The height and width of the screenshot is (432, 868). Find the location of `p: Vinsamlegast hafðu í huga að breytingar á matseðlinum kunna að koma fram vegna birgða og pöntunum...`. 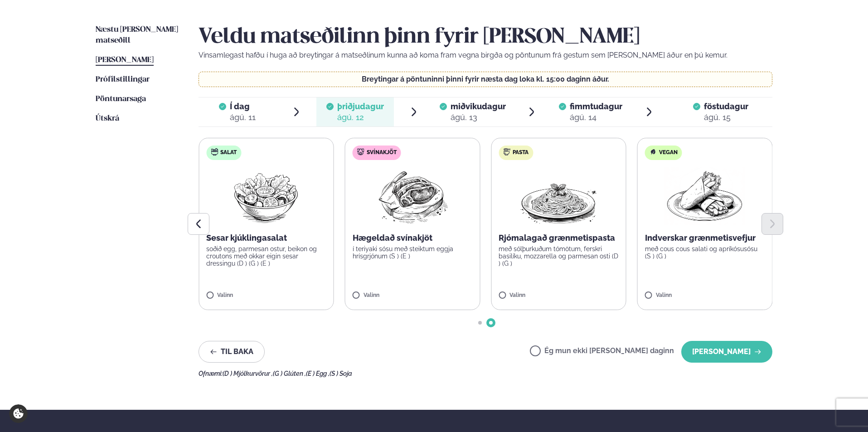

p: Vinsamlegast hafðu í huga að breytingar á matseðlinum kunna að koma fram vegna birgða og pöntunum... is located at coordinates (486, 55).